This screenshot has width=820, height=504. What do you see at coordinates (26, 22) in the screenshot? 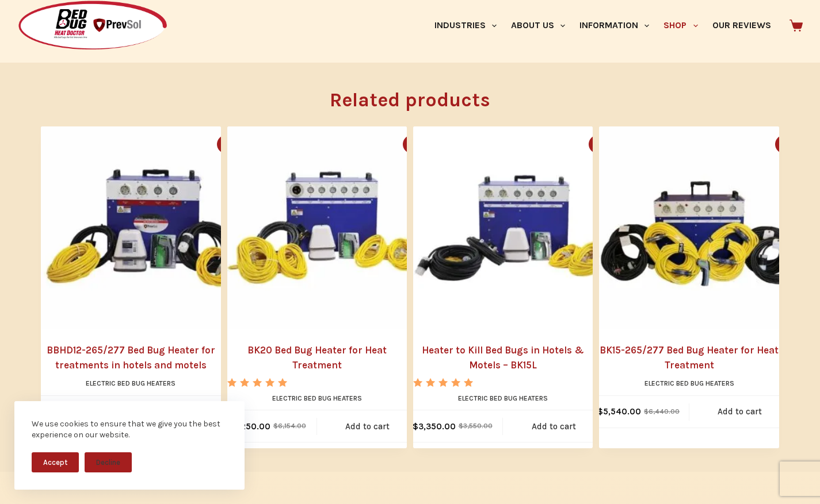
I see `button: Open LiveChat chat widget` at bounding box center [26, 22].